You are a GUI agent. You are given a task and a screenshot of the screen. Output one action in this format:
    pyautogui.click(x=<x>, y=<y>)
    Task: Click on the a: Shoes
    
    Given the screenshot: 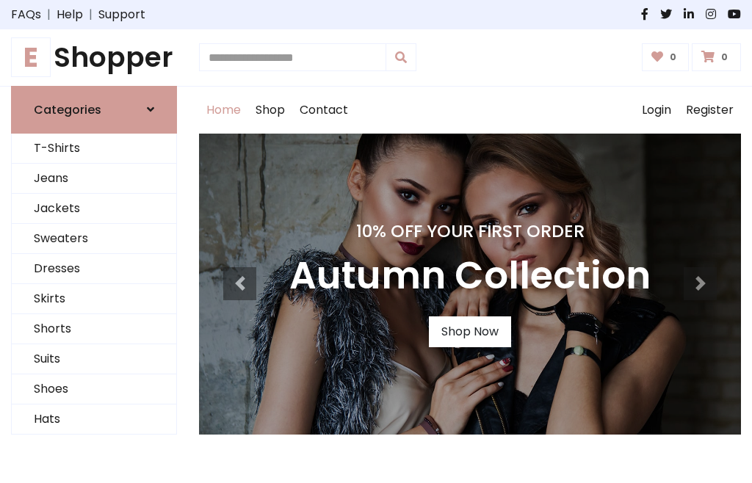 What is the action you would take?
    pyautogui.click(x=94, y=389)
    